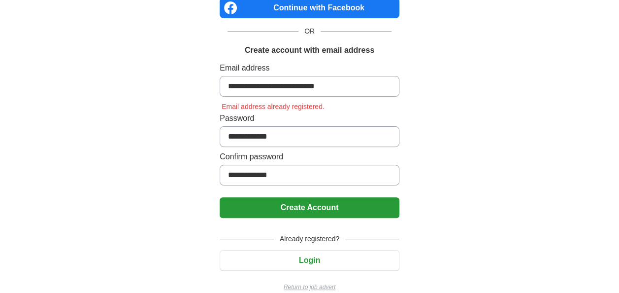  What do you see at coordinates (309, 50) in the screenshot?
I see `h1: Create account with email address` at bounding box center [309, 50].